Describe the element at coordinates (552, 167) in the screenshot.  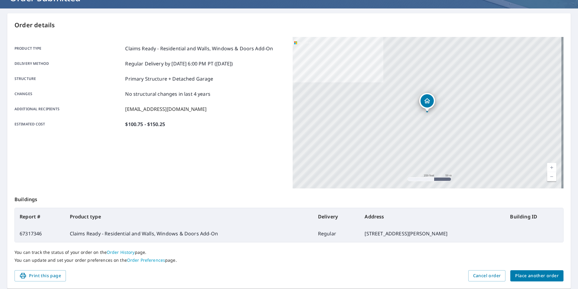
I see `a: Current Level 17, Zoom In` at that location.